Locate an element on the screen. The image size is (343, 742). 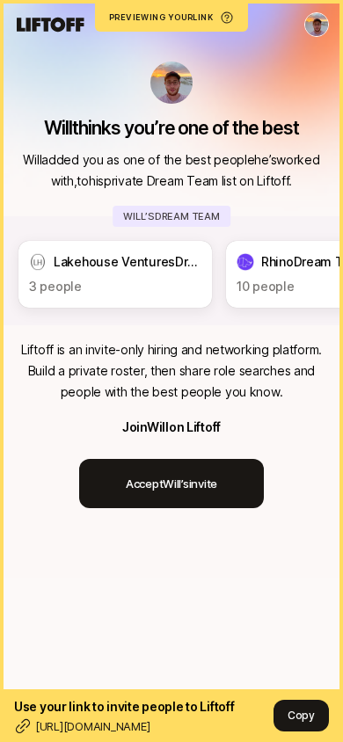
p: Will’s Dream Team is located at coordinates (171, 216).